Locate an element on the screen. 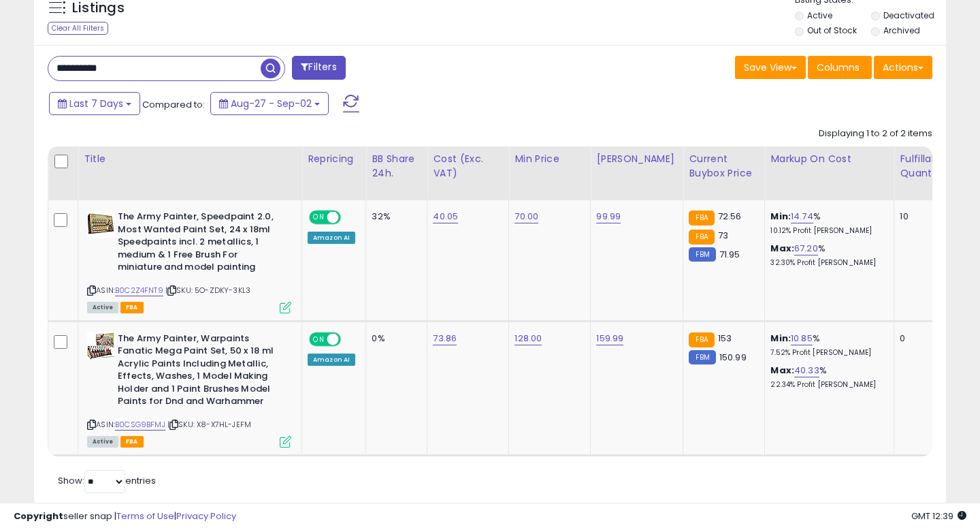  label: Out of Stock is located at coordinates (831, 30).